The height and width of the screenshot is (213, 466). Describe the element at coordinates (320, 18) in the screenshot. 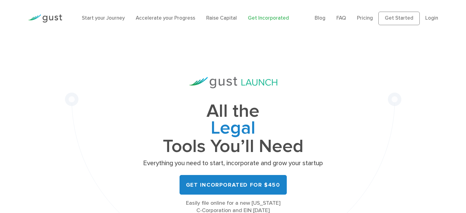

I see `a: Blog` at that location.